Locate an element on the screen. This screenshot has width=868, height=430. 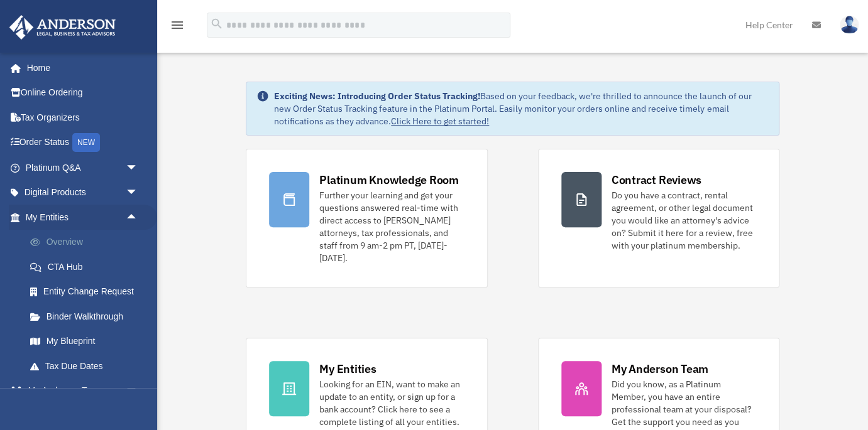
a: Order StatusNEW is located at coordinates (83, 143).